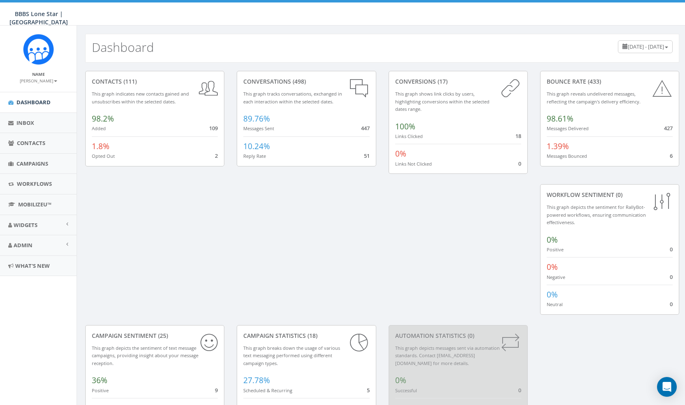 Image resolution: width=685 pixels, height=405 pixels. What do you see at coordinates (99, 128) in the screenshot?
I see `small: Added` at bounding box center [99, 128].